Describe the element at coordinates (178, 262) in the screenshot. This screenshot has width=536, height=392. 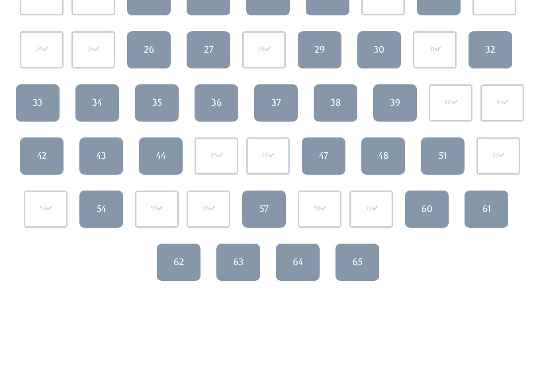
I see `a: 62` at that location.